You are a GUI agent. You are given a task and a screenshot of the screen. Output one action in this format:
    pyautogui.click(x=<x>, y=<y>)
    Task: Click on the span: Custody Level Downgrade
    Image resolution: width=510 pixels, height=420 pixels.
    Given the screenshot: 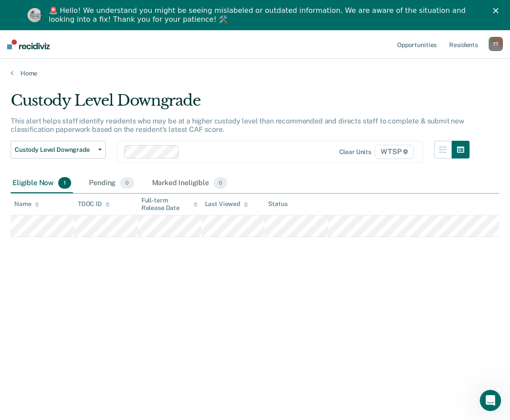 What is the action you would take?
    pyautogui.click(x=55, y=150)
    